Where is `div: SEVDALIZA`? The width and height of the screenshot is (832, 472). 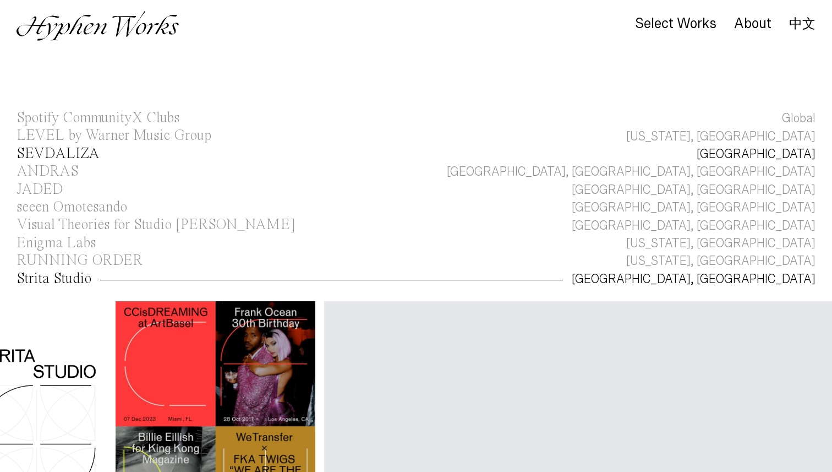 div: SEVDALIZA is located at coordinates (58, 154).